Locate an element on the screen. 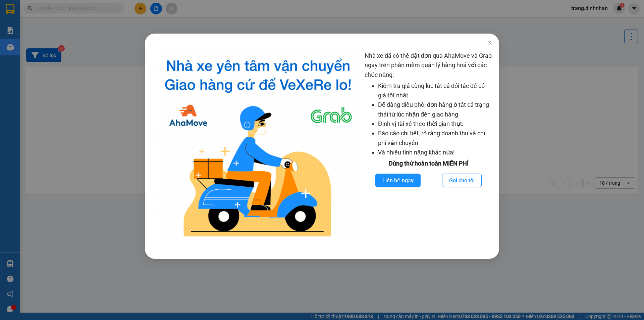  span: Gọi cho tôi is located at coordinates (462, 180).